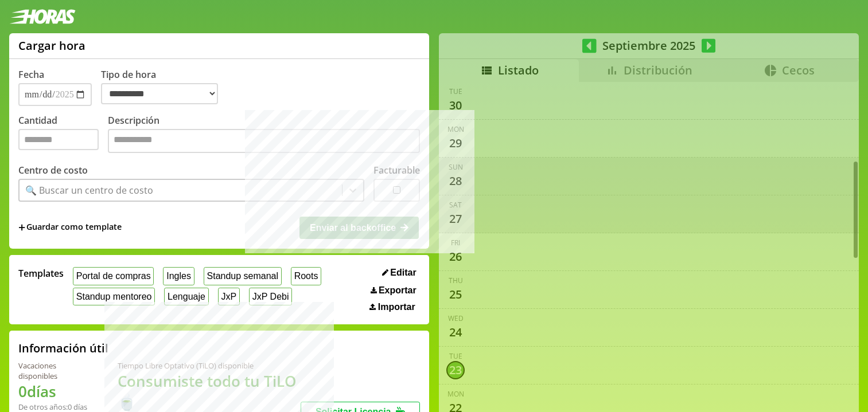  What do you see at coordinates (306, 276) in the screenshot?
I see `button: Roots` at bounding box center [306, 276].